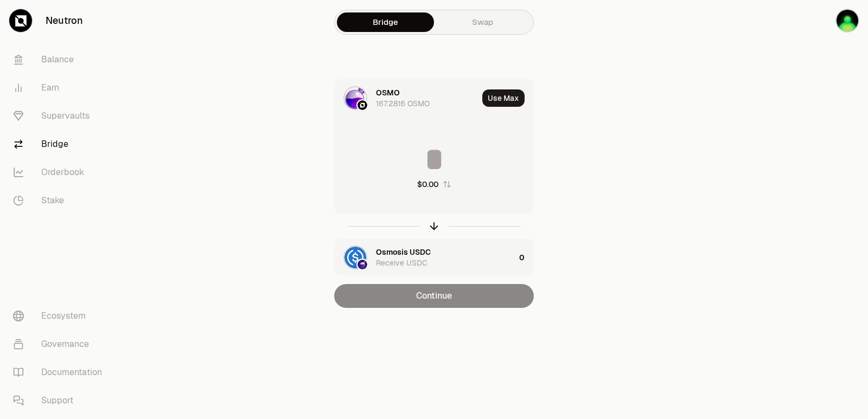  What do you see at coordinates (61, 401) in the screenshot?
I see `a: Support` at bounding box center [61, 401].